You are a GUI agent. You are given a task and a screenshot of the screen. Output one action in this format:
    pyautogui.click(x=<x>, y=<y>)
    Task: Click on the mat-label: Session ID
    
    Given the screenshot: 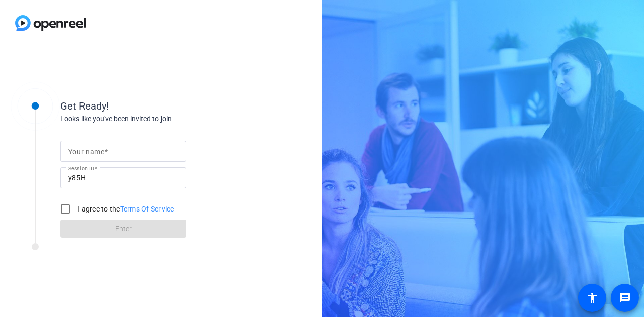 What is the action you would take?
    pyautogui.click(x=81, y=168)
    